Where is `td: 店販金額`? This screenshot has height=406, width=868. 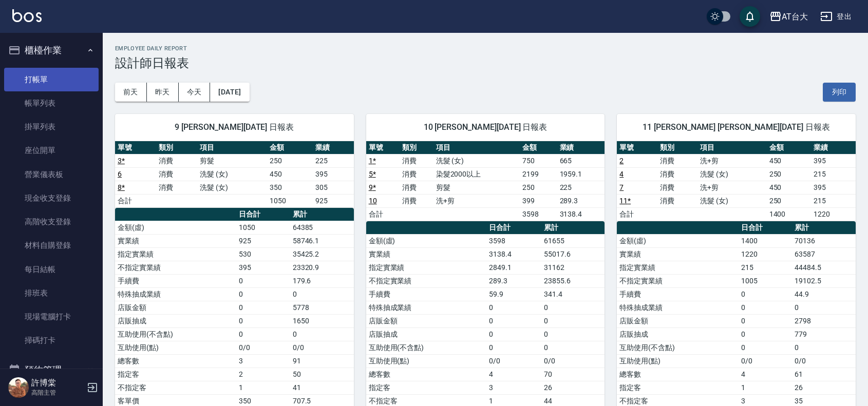
td: 店販金額 is located at coordinates (176, 307).